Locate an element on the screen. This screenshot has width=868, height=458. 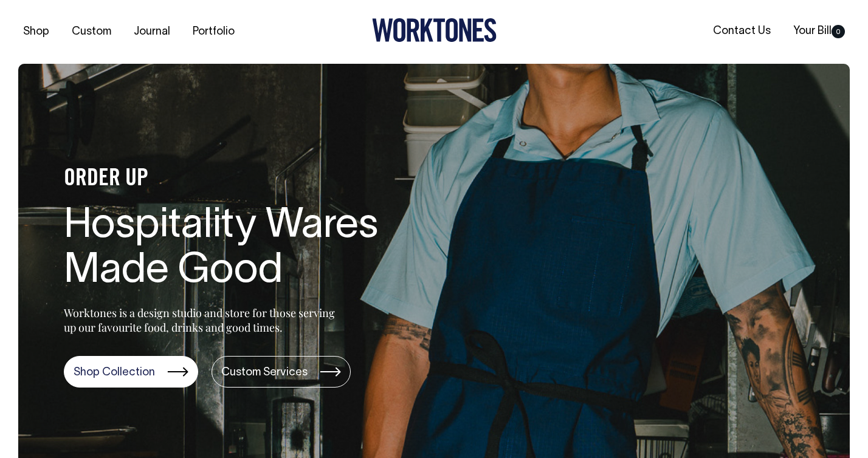
a: Journal is located at coordinates (152, 32).